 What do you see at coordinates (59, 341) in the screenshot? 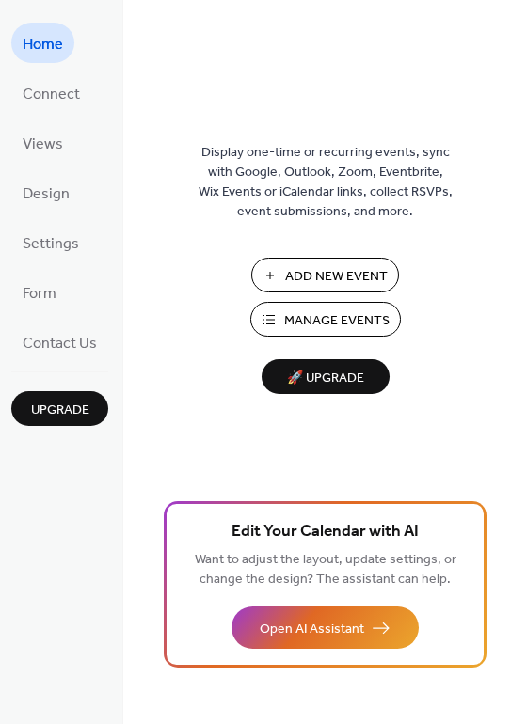
I see `a: Contact Us` at bounding box center [59, 341].